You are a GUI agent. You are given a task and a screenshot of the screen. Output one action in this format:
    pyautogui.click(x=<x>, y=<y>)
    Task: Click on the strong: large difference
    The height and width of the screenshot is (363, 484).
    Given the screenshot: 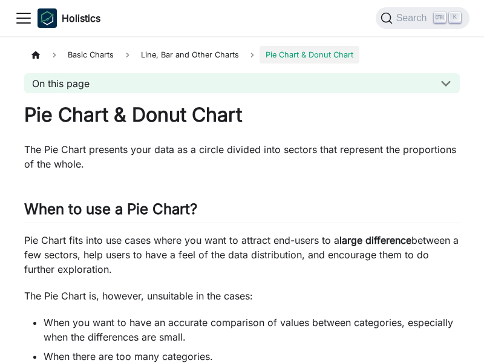 What is the action you would take?
    pyautogui.click(x=375, y=240)
    